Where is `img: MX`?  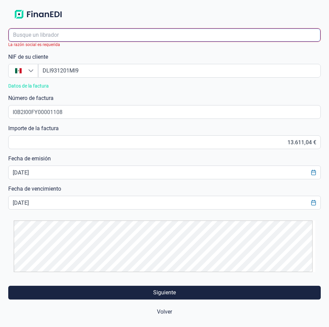
img: MX is located at coordinates (18, 70).